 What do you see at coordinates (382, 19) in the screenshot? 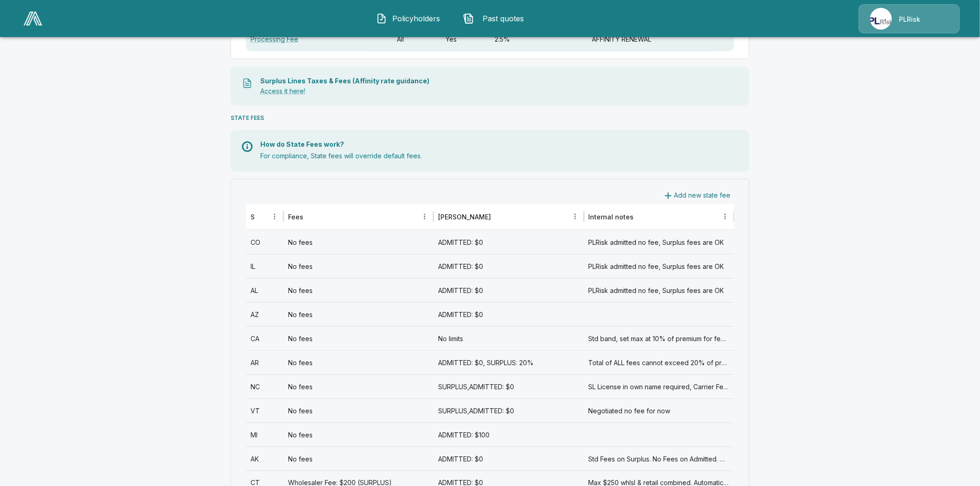
I see `img: Policyholders Icon` at bounding box center [382, 19].